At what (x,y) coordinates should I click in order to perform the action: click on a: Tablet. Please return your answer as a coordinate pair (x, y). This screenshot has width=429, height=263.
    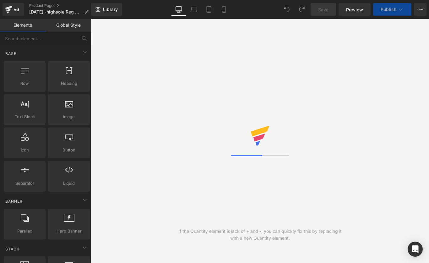
    Looking at the image, I should click on (209, 9).